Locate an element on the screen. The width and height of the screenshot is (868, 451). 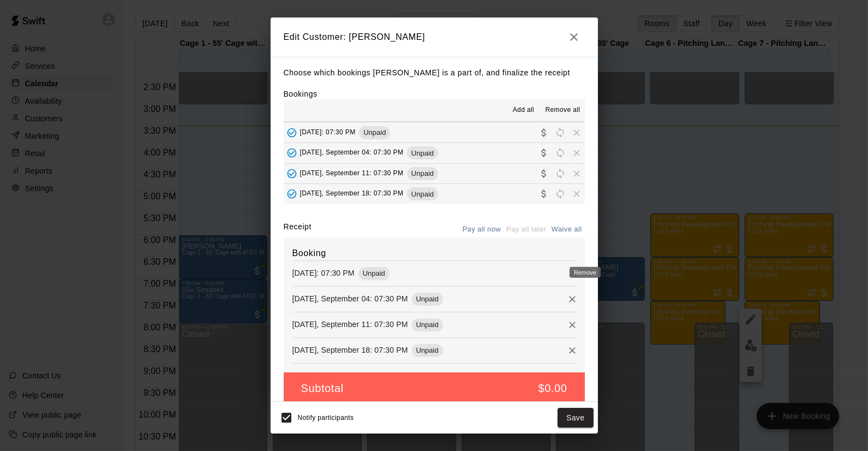
button: Add all is located at coordinates (524, 110).